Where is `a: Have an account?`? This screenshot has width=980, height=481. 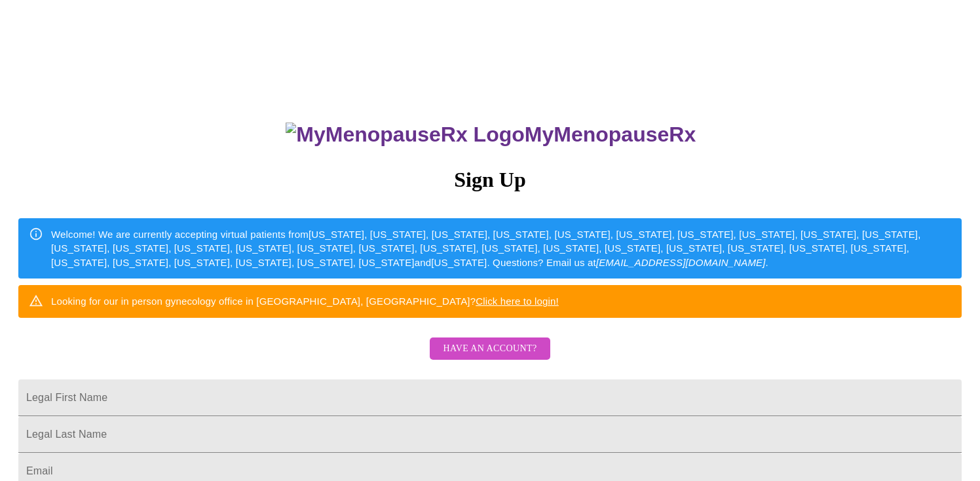
a: Have an account? is located at coordinates (490, 356).